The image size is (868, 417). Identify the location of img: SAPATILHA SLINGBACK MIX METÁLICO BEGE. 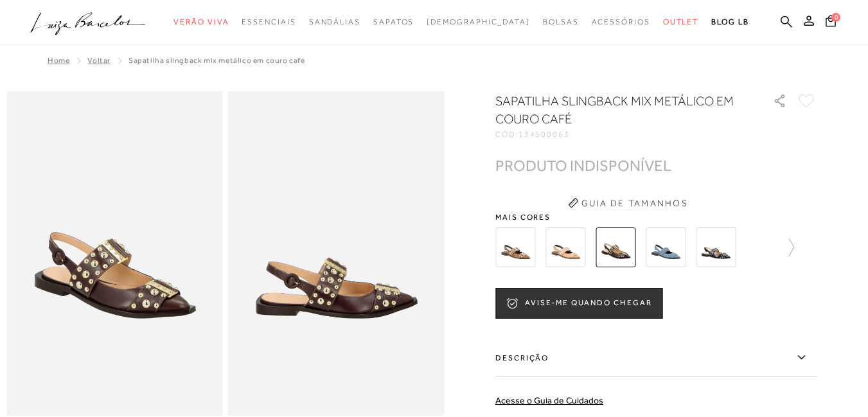
(565, 247).